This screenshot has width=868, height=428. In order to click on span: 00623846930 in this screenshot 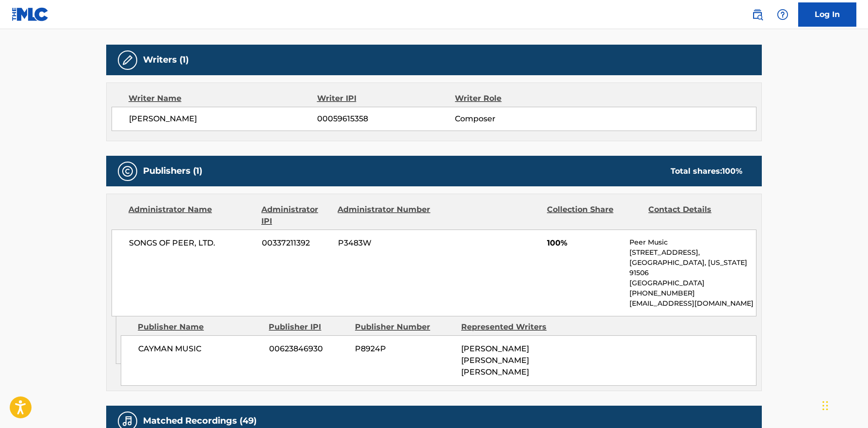, I will do `click(308, 349)`.